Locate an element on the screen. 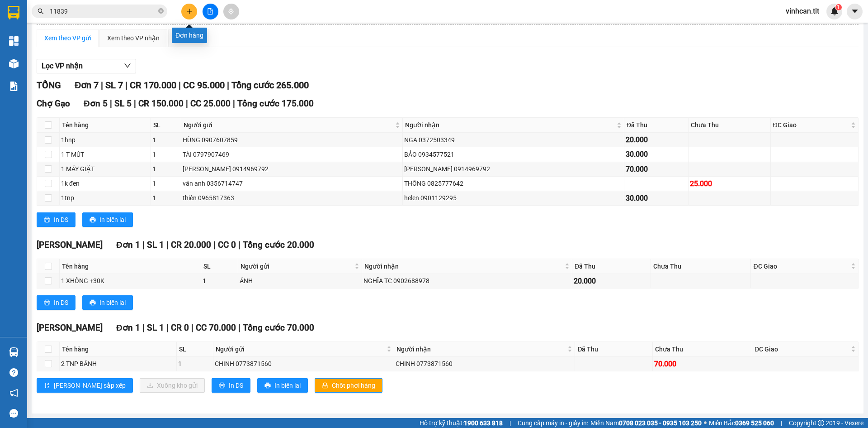 This screenshot has width=868, height=428. button: lockChốt phơi hàng is located at coordinates (349, 385).